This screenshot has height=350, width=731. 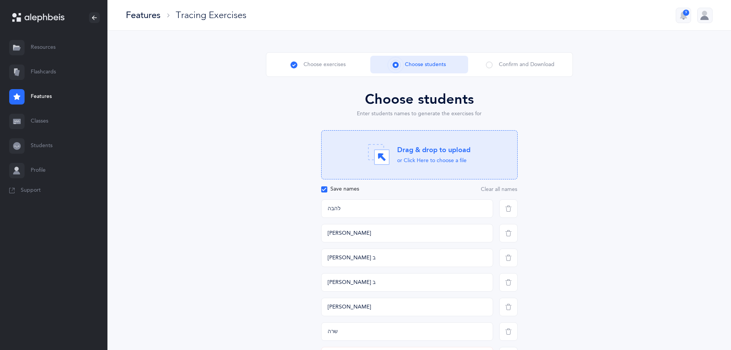 What do you see at coordinates (526, 64) in the screenshot?
I see `span: Confirm and Download` at bounding box center [526, 64].